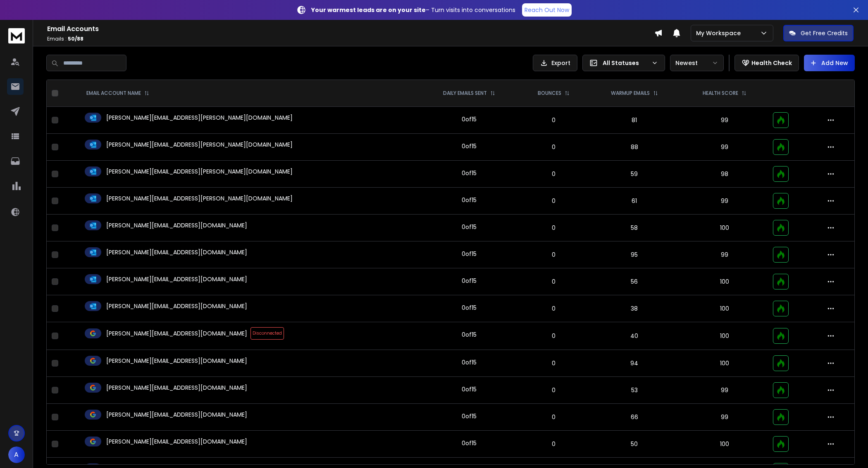 The image size is (868, 468). What do you see at coordinates (118, 93) in the screenshot?
I see `div: EMAIL ACCOUNT NAME` at bounding box center [118, 93].